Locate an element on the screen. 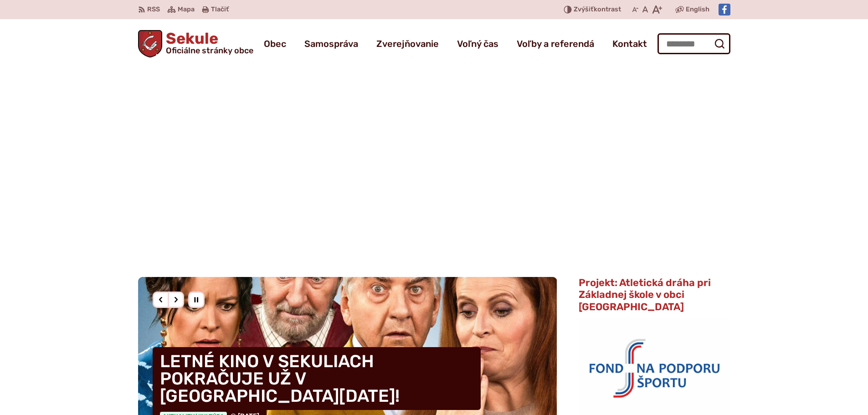  span: English is located at coordinates (697, 9).